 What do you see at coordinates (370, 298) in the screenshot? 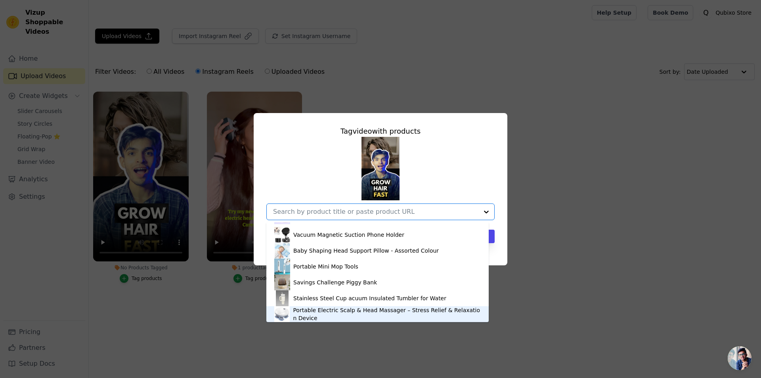
I see `div: Stainless Steel Cup acuum Insulated Tumbler for Water` at bounding box center [370, 298].